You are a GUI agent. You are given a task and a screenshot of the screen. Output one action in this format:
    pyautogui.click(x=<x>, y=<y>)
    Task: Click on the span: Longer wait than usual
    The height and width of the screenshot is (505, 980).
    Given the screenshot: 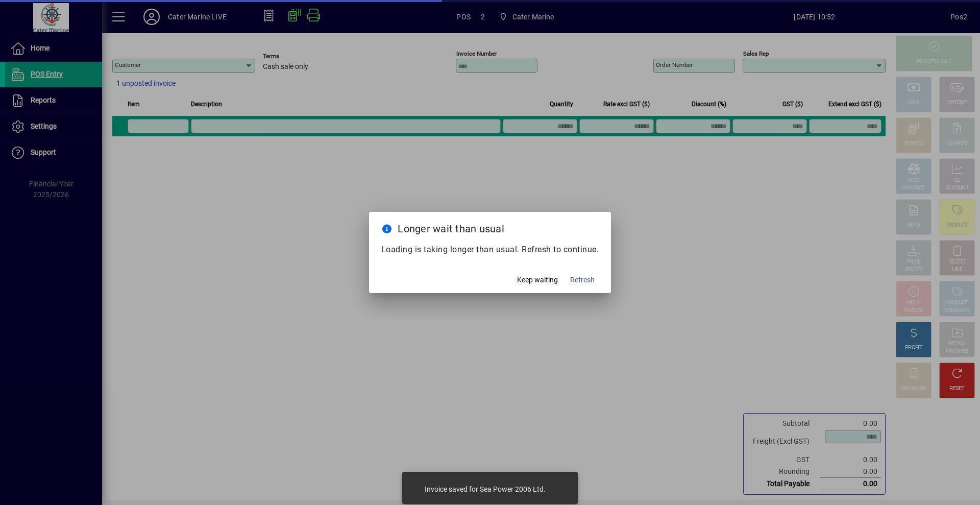 What is the action you would take?
    pyautogui.click(x=451, y=228)
    